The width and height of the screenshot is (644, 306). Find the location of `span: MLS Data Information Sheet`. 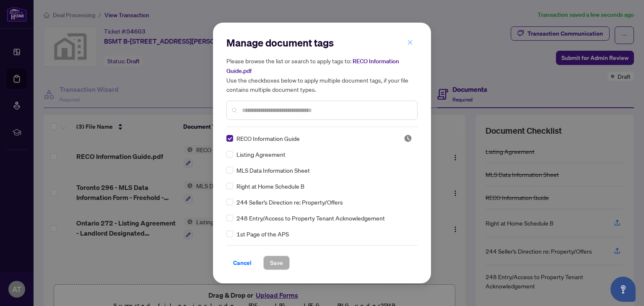

span: MLS Data Information Sheet is located at coordinates (273, 171).